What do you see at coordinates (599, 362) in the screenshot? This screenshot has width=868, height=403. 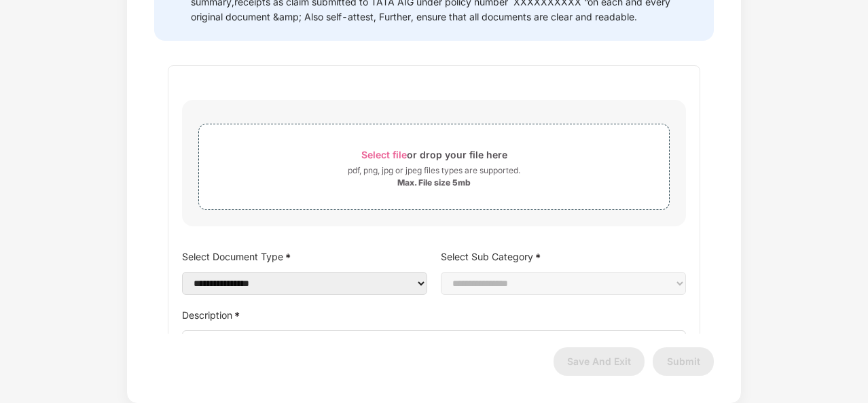 I see `button: Save And Exit` at bounding box center [599, 362].